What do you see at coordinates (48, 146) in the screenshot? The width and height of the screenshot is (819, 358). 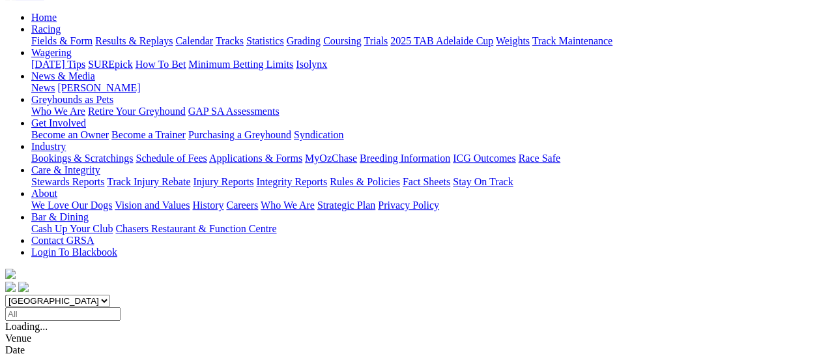 I see `a: Industry` at bounding box center [48, 146].